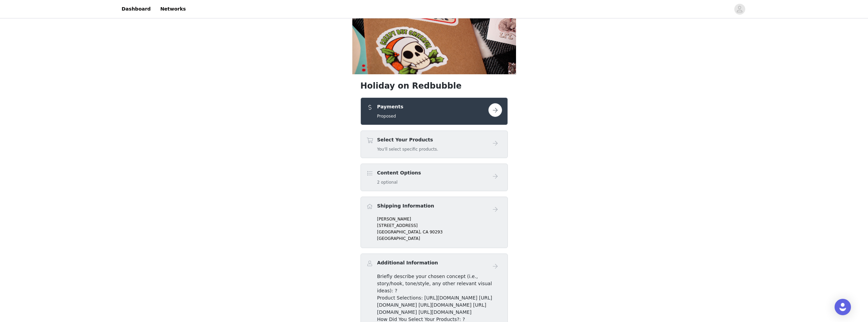  Describe the element at coordinates (434, 177) in the screenshot. I see `div: Content Options` at that location.